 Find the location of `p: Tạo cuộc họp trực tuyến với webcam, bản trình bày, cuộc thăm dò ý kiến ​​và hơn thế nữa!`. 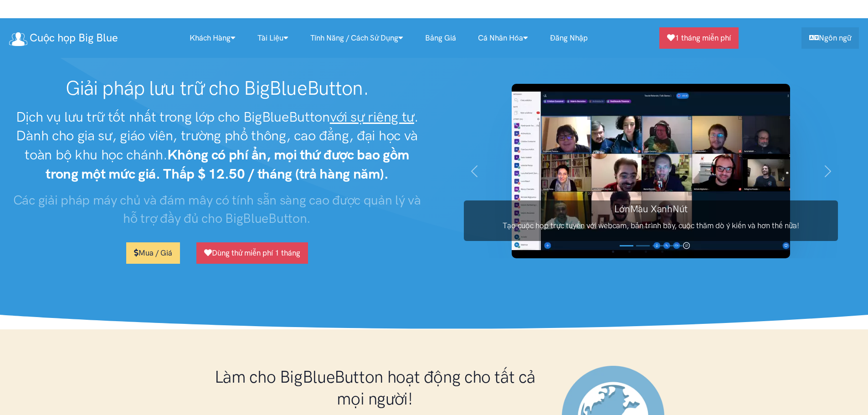

p: Tạo cuộc họp trực tuyến với webcam, bản trình bày, cuộc thăm dò ý kiến ​​và hơn thế nữa! is located at coordinates (651, 226).